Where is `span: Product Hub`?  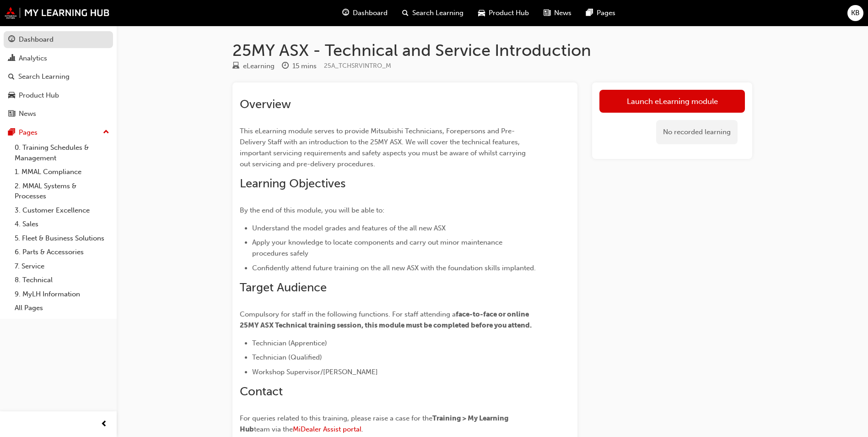
span: Product Hub is located at coordinates (509, 13).